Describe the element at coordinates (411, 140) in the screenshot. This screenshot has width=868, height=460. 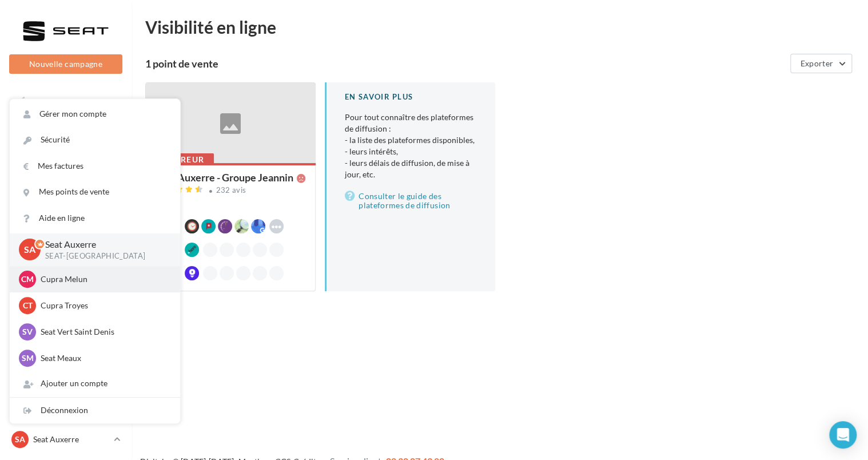
I see `li: - la liste des plateformes disponibles,` at that location.